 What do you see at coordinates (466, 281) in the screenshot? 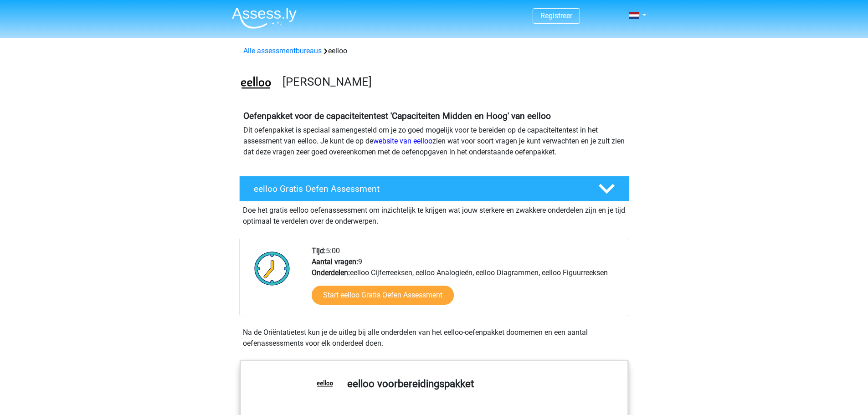
I see `div: 5:00 9 eelloo Cijferreeksen, eelloo Analogieën, eelloo Diagrammen, eelloo Figuurreeksen` at bounding box center [466, 281].